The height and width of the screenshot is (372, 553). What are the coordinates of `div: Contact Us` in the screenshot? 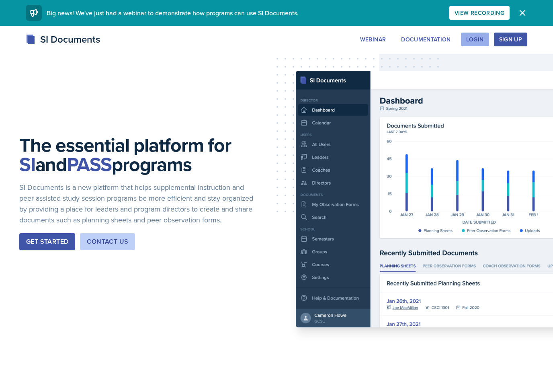 It's located at (107, 242).